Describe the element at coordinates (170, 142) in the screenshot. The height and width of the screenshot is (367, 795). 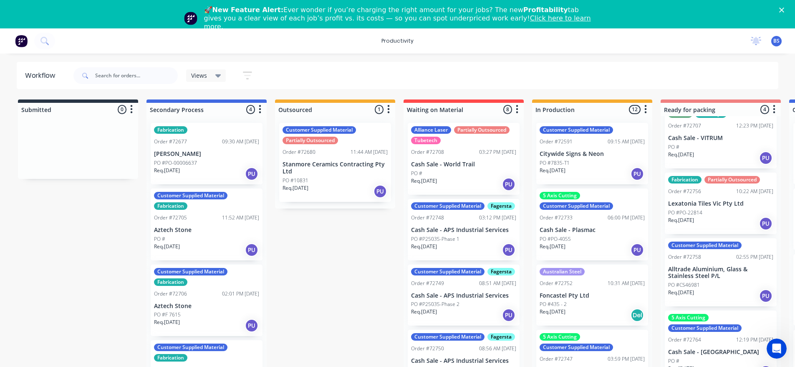
I see `div: Order #72677` at that location.